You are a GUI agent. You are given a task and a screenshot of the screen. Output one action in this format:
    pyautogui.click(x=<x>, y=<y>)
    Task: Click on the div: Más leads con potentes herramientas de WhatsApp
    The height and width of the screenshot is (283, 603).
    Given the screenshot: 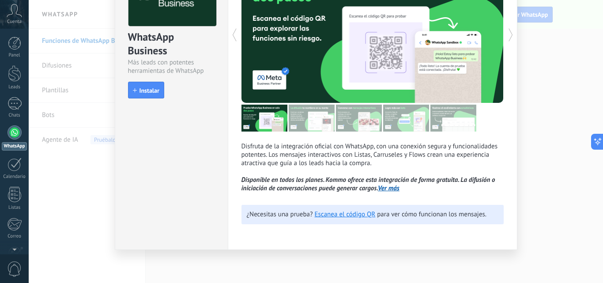 What is the action you would take?
    pyautogui.click(x=171, y=67)
    